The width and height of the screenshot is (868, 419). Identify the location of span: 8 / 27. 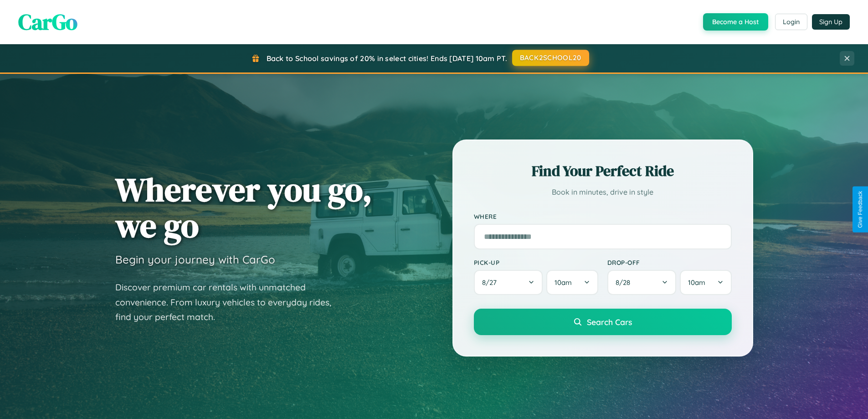
(492, 282).